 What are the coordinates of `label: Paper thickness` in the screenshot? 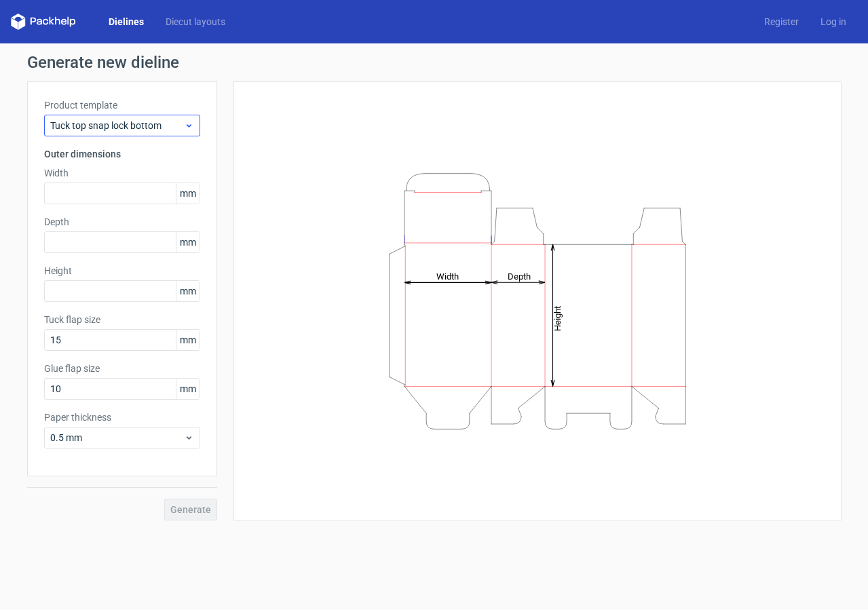 It's located at (122, 418).